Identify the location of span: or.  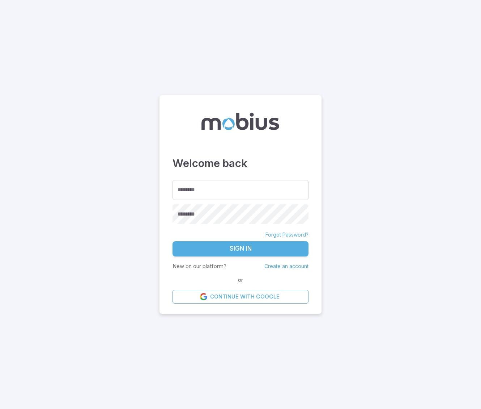
(241, 280).